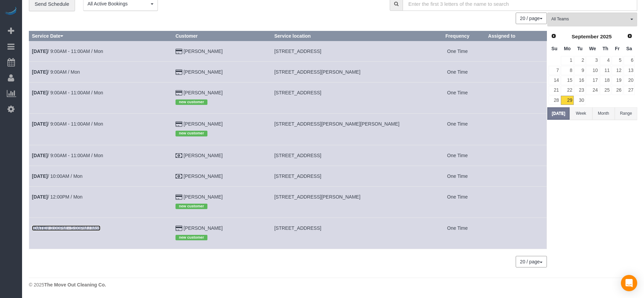  Describe the element at coordinates (581, 114) in the screenshot. I see `button: Week` at that location.